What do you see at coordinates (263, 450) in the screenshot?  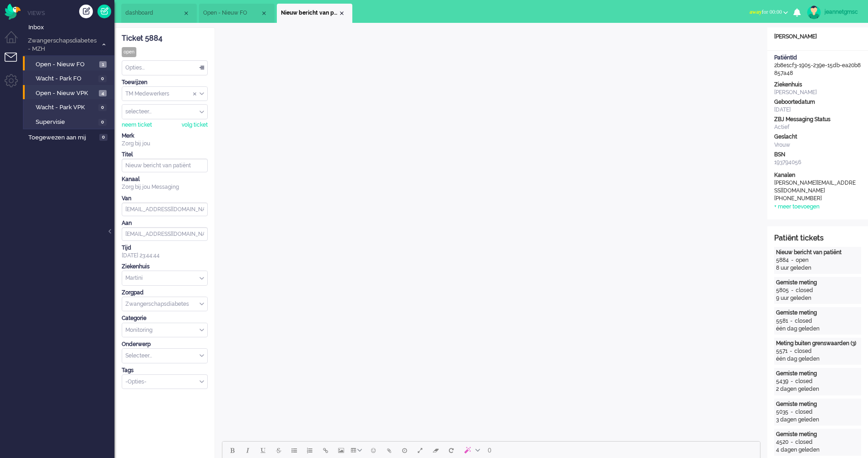 I see `button: Underline` at bounding box center [263, 450].